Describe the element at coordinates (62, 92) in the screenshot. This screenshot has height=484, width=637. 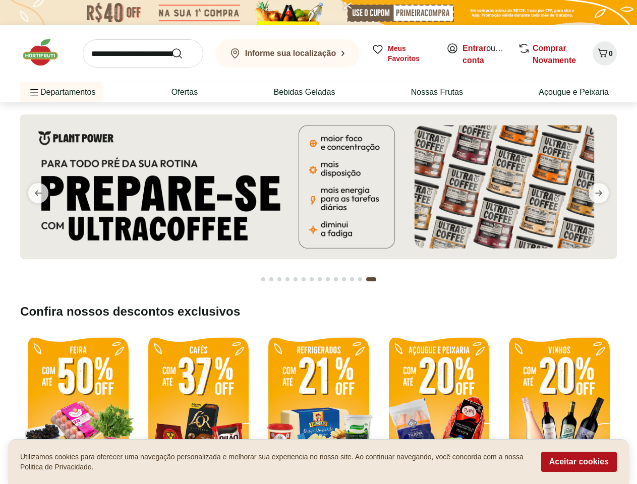
I see `span: Departamentos` at that location.